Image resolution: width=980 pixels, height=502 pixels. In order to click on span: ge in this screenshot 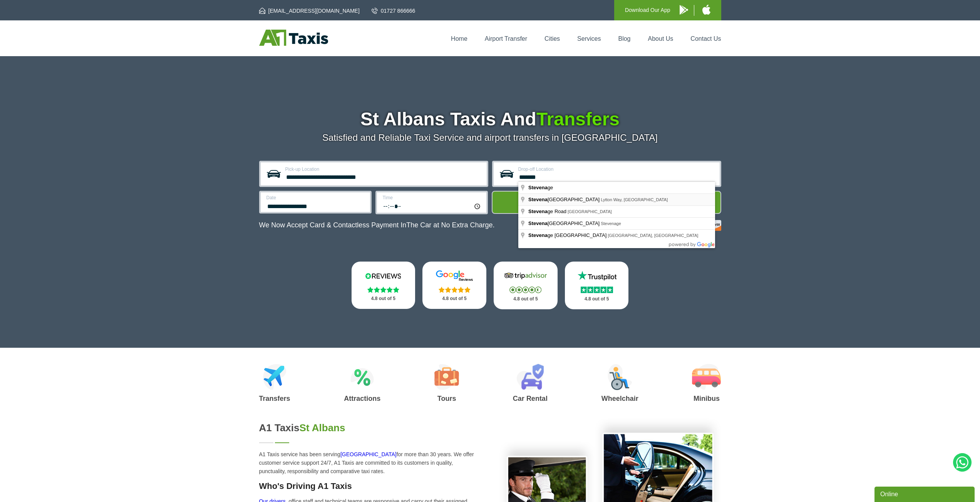, I will do `click(541, 187)`.